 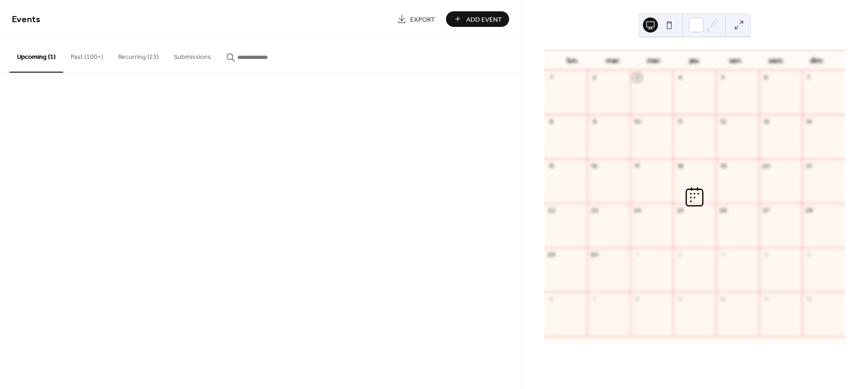 What do you see at coordinates (26, 19) in the screenshot?
I see `span: Events` at bounding box center [26, 19].